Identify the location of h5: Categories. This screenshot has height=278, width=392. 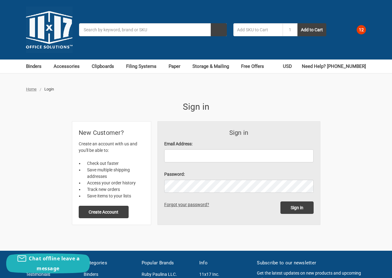
(109, 263).